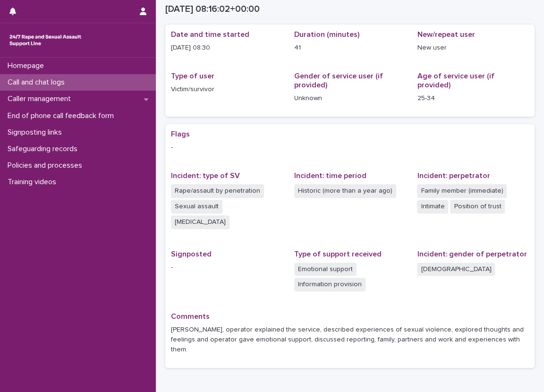 The width and height of the screenshot is (544, 392). I want to click on span: Date and time started, so click(210, 35).